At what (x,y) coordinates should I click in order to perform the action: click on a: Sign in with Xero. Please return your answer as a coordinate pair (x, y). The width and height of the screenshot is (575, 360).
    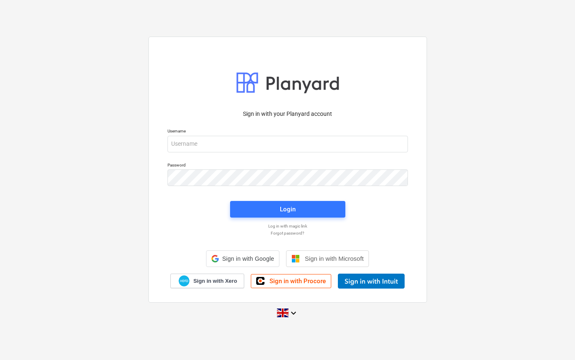
    Looking at the image, I should click on (207, 280).